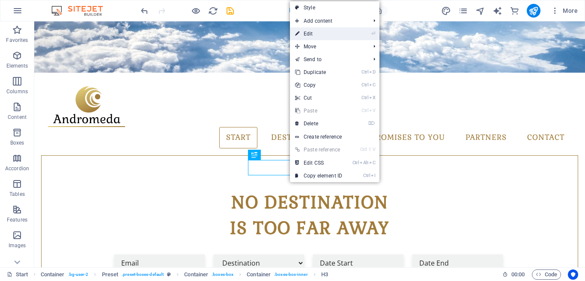 The height and width of the screenshot is (281, 585). What do you see at coordinates (564, 11) in the screenshot?
I see `span: More` at bounding box center [564, 11].